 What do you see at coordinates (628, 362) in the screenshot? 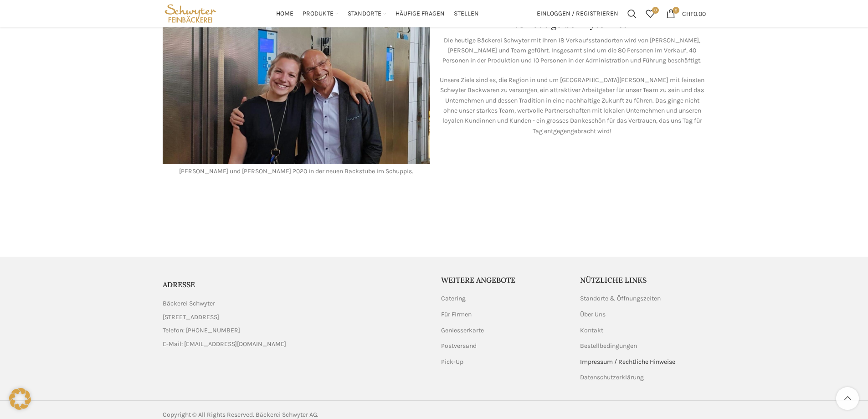
I see `a: Impressum / Rechtliche Hinweise` at bounding box center [628, 362].